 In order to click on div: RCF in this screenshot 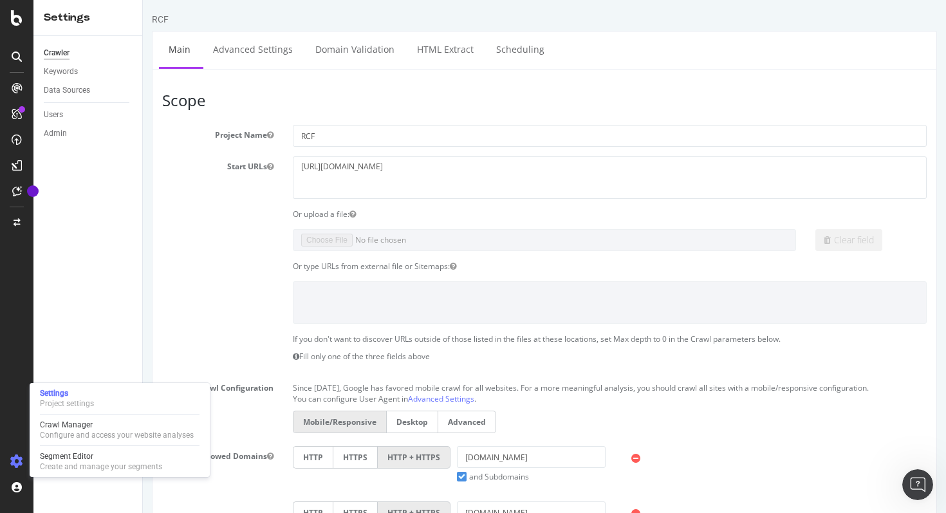, I will do `click(17, 19)`.